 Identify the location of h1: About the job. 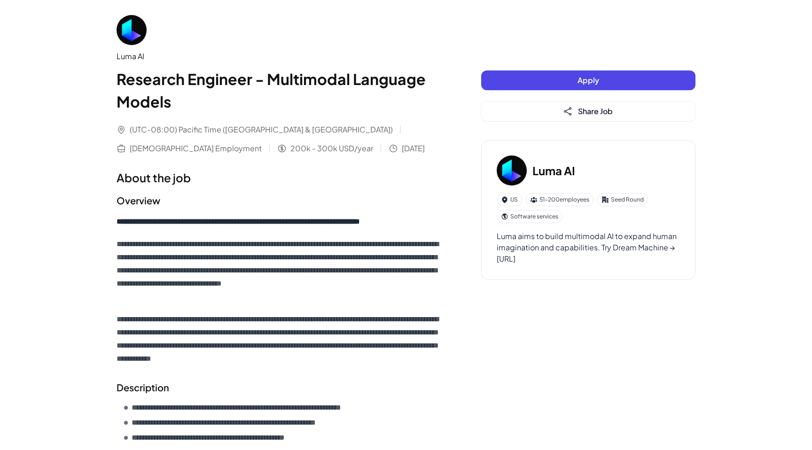
(280, 178).